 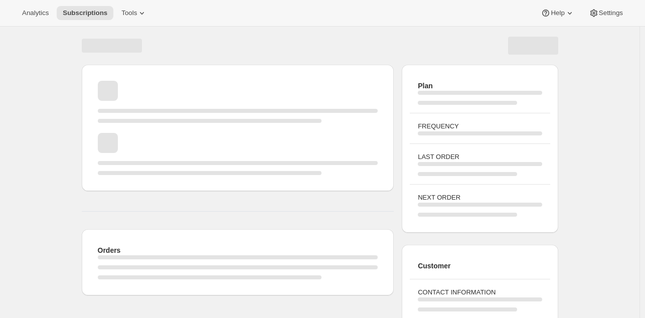 What do you see at coordinates (129, 13) in the screenshot?
I see `span: Tools` at bounding box center [129, 13].